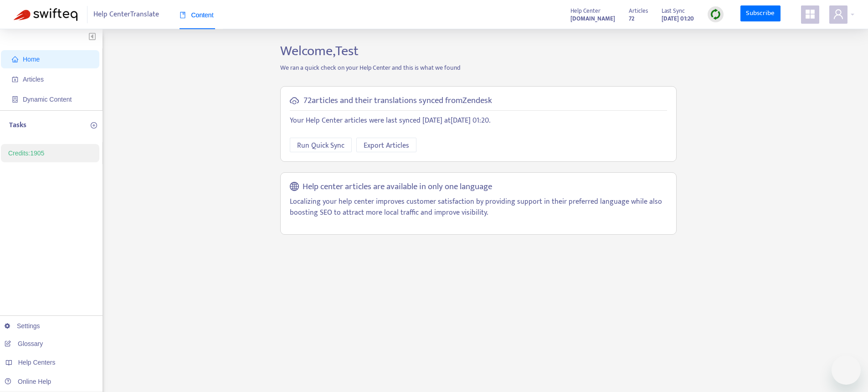 This screenshot has width=868, height=392. I want to click on button: Export Articles, so click(386, 145).